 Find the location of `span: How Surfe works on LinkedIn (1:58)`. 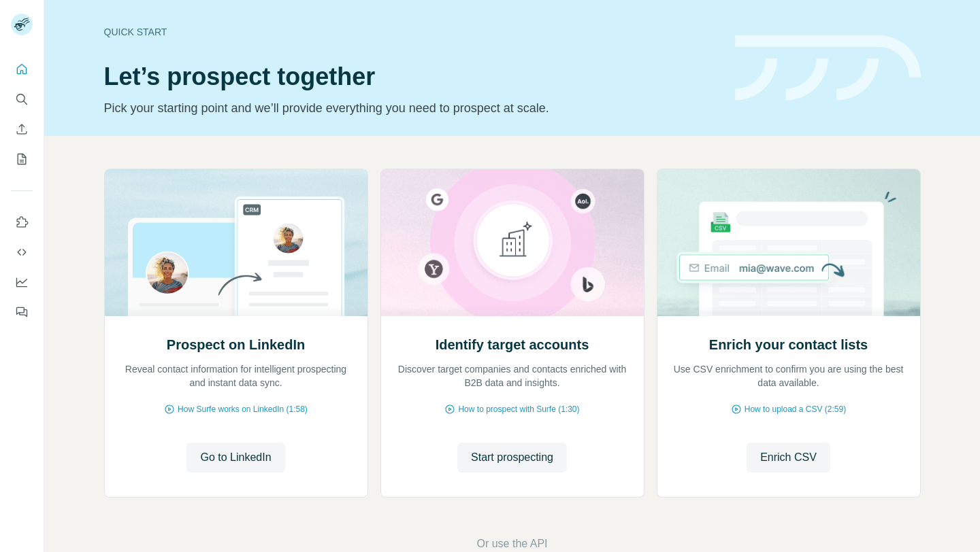

span: How Surfe works on LinkedIn (1:58) is located at coordinates (242, 409).